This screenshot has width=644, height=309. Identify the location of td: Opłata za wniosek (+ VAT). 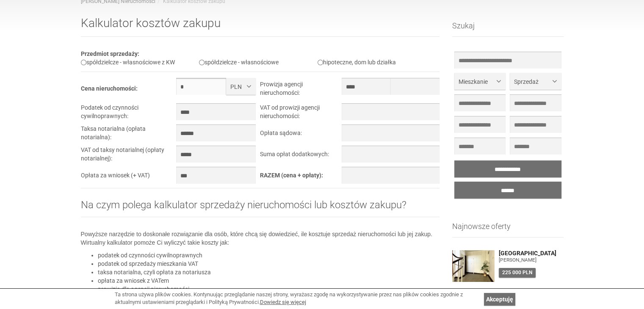
(128, 177).